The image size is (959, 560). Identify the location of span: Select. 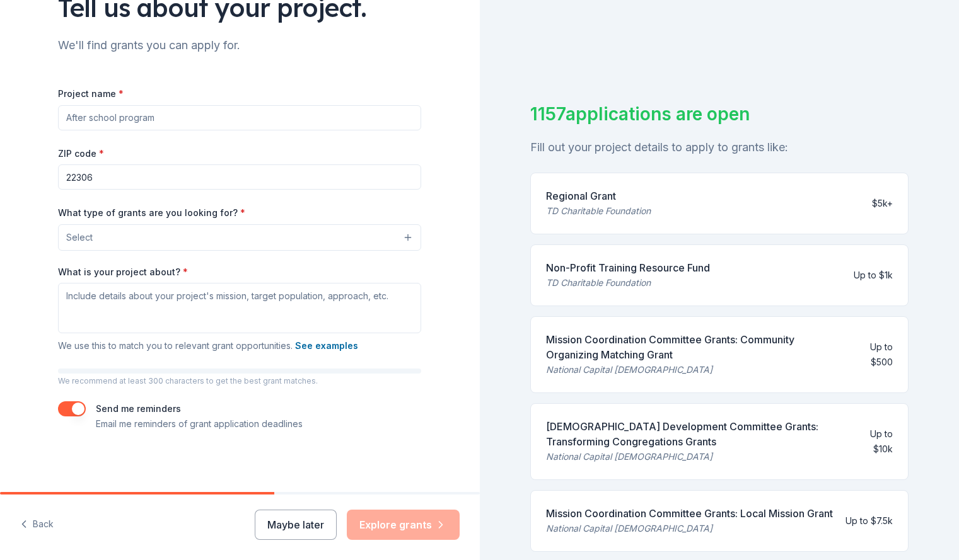
(80, 237).